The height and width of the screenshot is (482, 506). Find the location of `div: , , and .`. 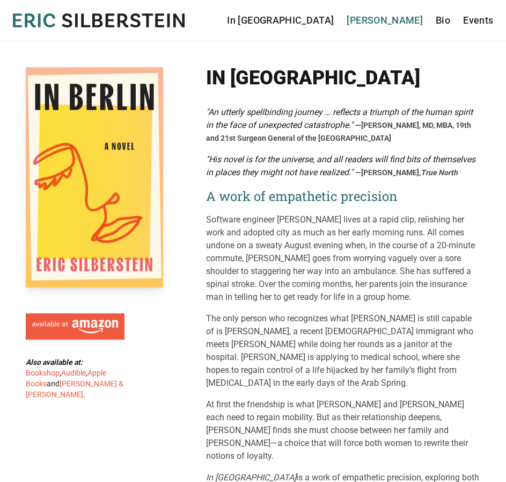

div: , , and . is located at coordinates (77, 378).